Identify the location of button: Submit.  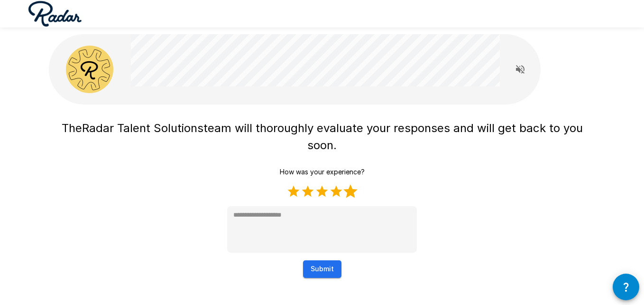
(322, 269).